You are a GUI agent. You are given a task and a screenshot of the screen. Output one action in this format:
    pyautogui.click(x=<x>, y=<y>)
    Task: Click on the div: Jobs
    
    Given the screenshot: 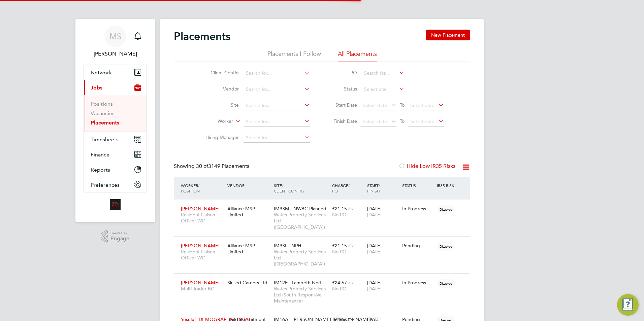 What is the action you would take?
    pyautogui.click(x=115, y=113)
    